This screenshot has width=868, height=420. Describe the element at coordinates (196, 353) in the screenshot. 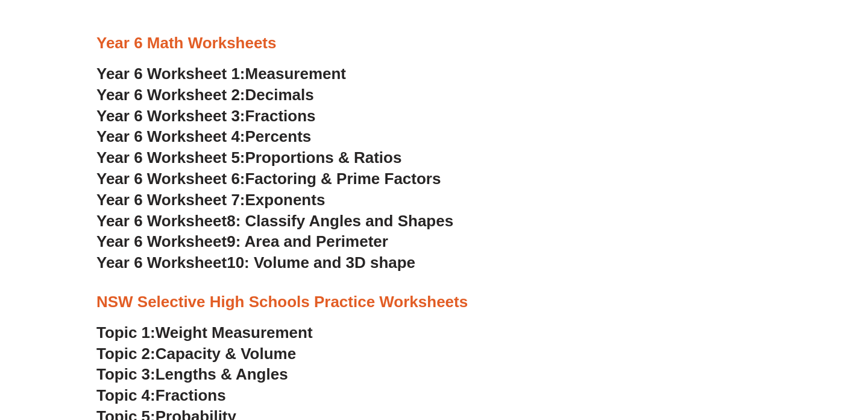

I see `a: Topic 2:Capacity & Volume` at that location.